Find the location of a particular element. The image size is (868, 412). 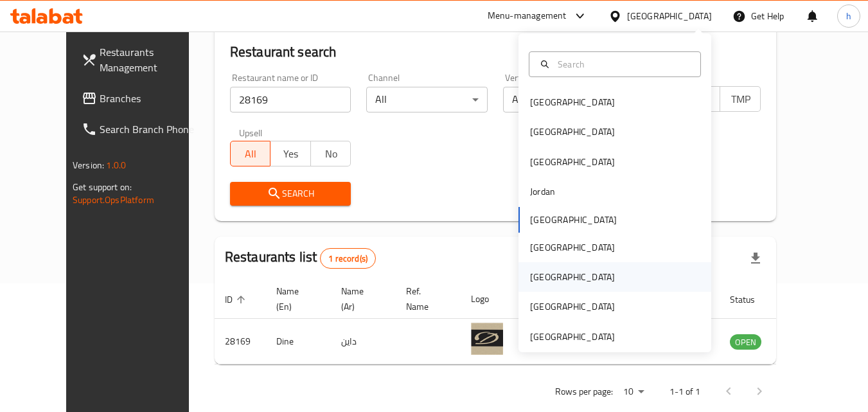

td: داين is located at coordinates (363, 341).